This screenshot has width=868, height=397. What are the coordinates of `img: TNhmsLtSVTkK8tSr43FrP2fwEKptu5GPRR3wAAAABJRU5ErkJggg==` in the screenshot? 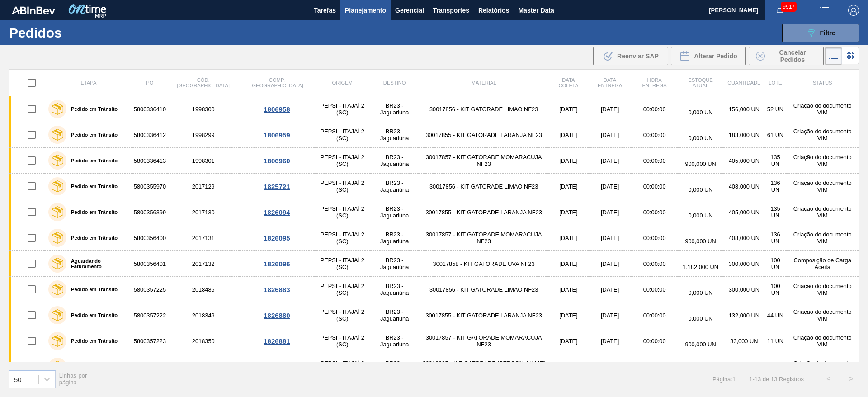 It's located at (33, 10).